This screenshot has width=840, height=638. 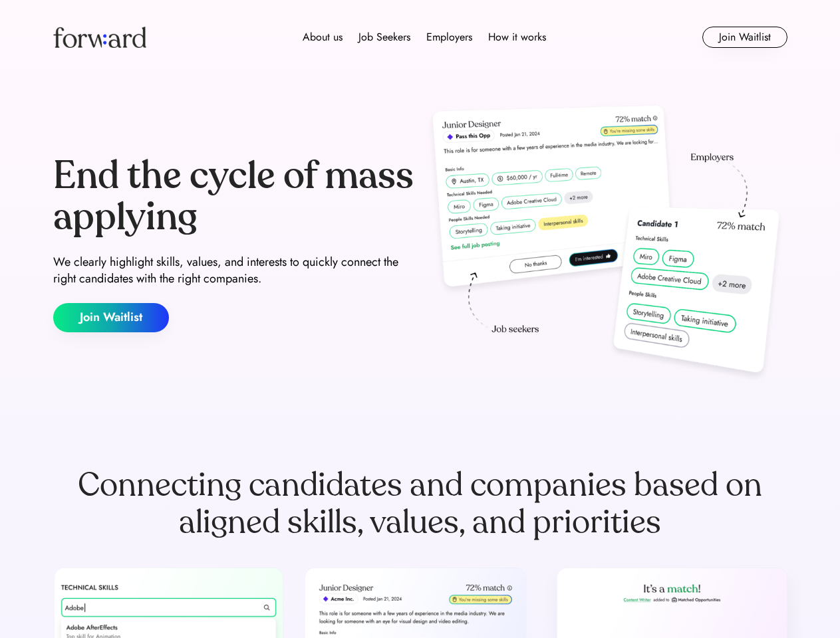 I want to click on div: We clearly highlight skills, values, and interests to quickly connect the right candidates with t..., so click(x=234, y=271).